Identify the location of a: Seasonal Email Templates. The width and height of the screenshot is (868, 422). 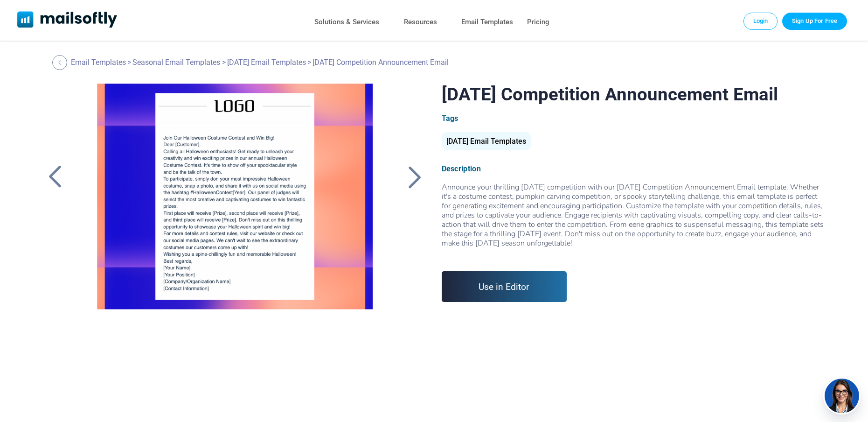
(176, 62).